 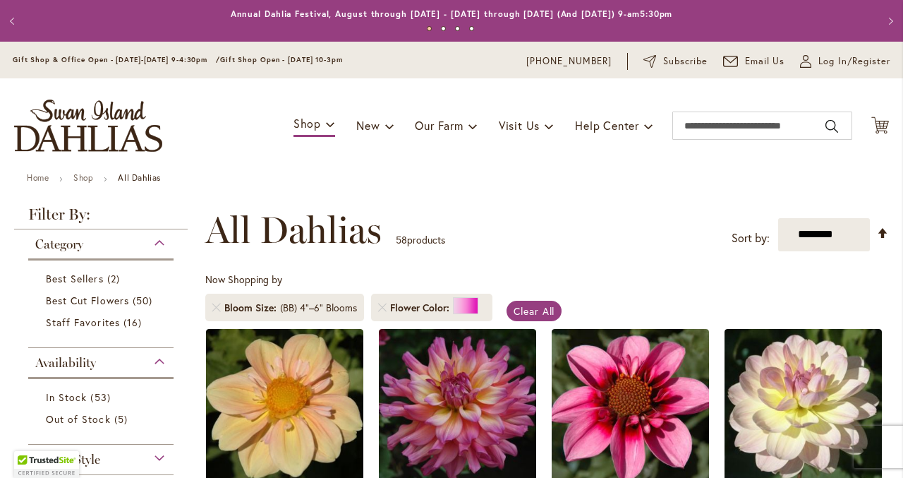 I want to click on a: Best Cut Flowers, so click(x=102, y=300).